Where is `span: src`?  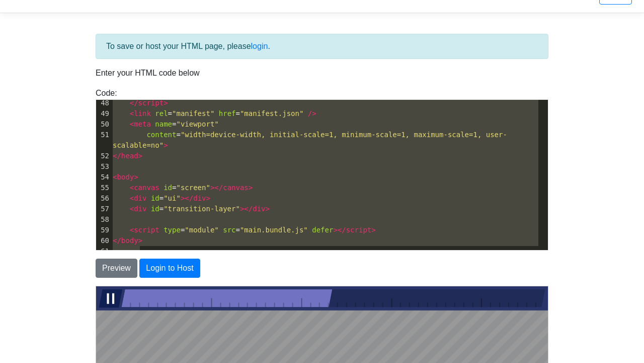
span: src is located at coordinates (229, 230).